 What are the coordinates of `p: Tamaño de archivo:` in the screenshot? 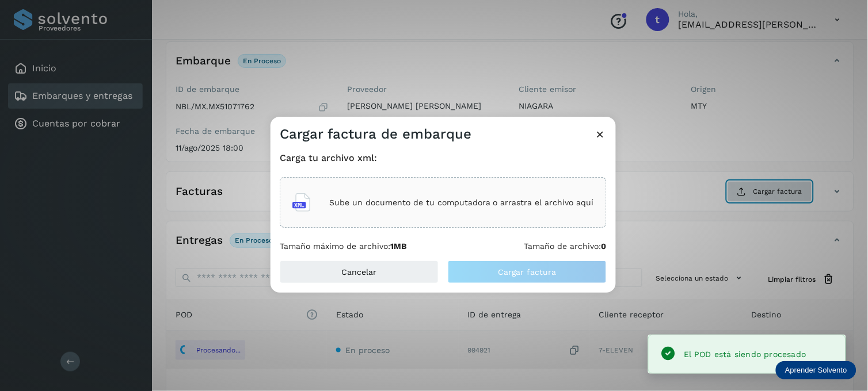 It's located at (565, 246).